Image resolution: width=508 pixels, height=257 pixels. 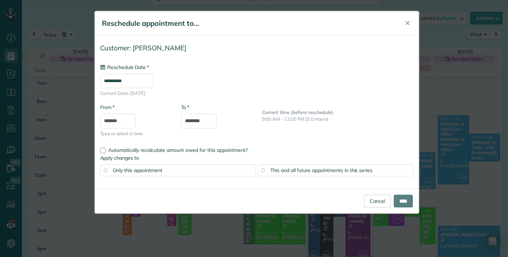 What do you see at coordinates (321, 170) in the screenshot?
I see `span: This and all future appointments in this series` at bounding box center [321, 170].